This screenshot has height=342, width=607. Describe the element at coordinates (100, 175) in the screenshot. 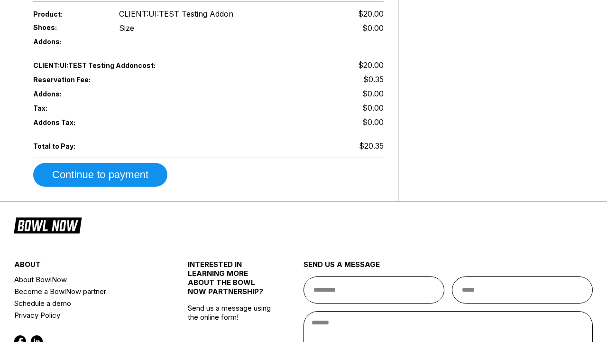

I see `button: Continue to payment` at that location.